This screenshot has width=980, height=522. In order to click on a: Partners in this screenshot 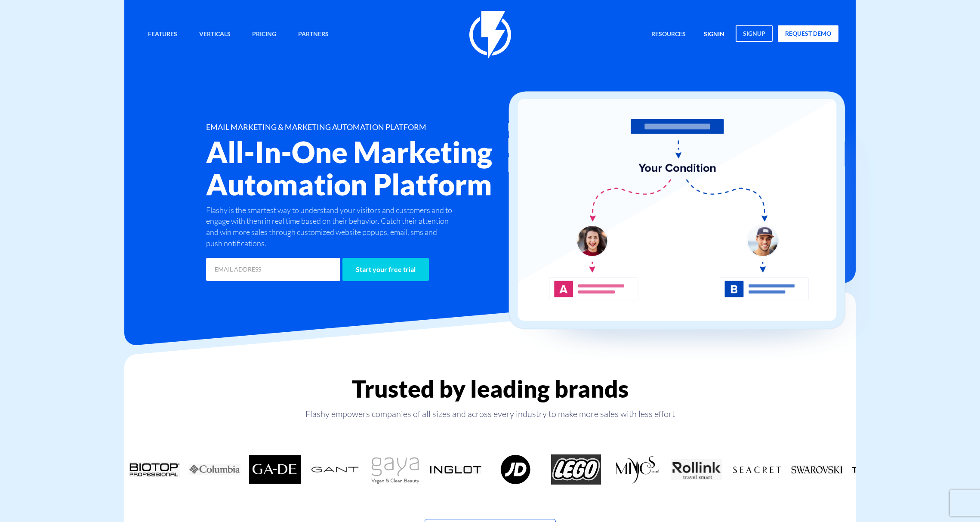, I will do `click(313, 35)`.